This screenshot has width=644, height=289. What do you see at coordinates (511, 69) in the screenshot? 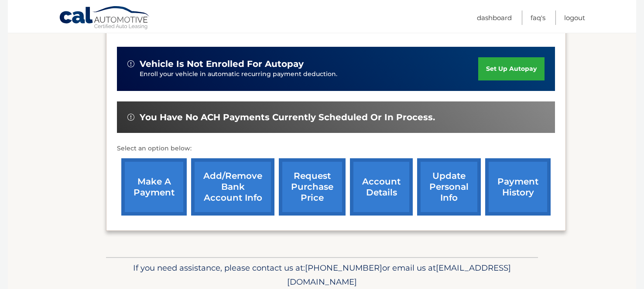
I see `a: set up autopay` at bounding box center [511, 69].